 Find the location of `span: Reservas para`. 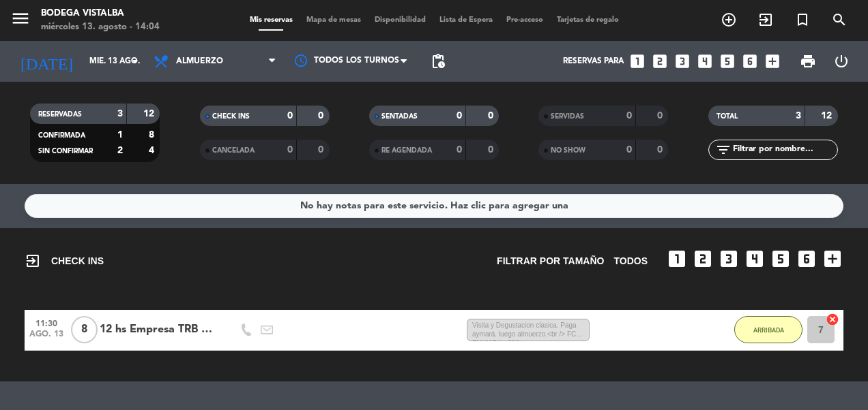

span: Reservas para is located at coordinates (592, 61).